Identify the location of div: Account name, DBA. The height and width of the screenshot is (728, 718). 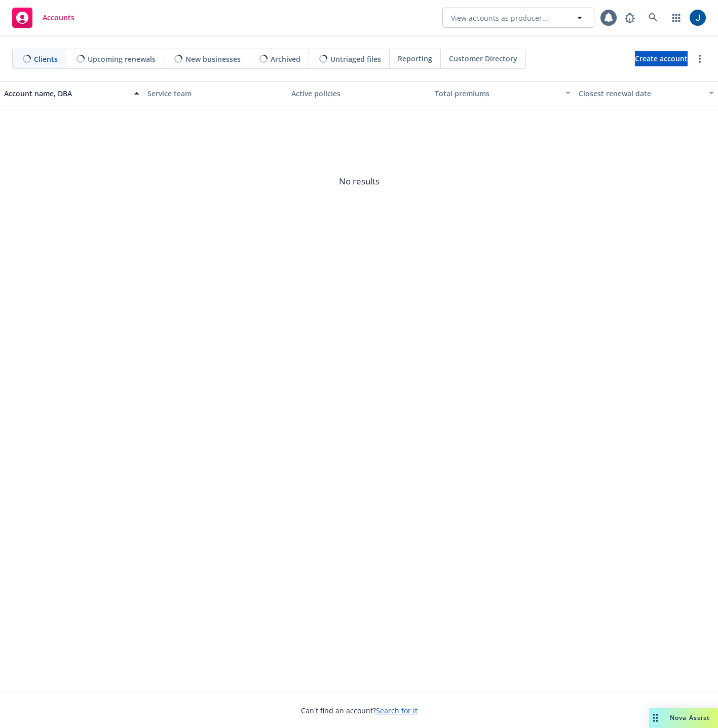
(66, 93).